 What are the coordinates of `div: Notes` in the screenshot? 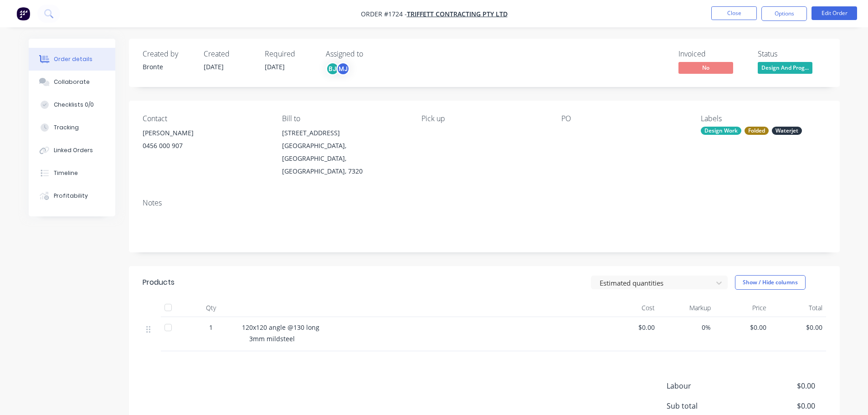 It's located at (484, 203).